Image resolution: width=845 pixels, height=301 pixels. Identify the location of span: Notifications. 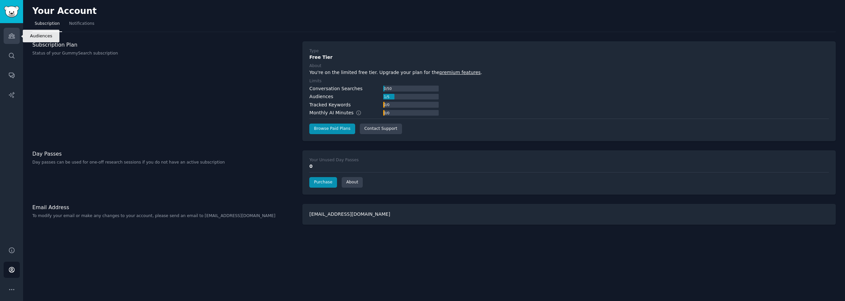
(82, 24).